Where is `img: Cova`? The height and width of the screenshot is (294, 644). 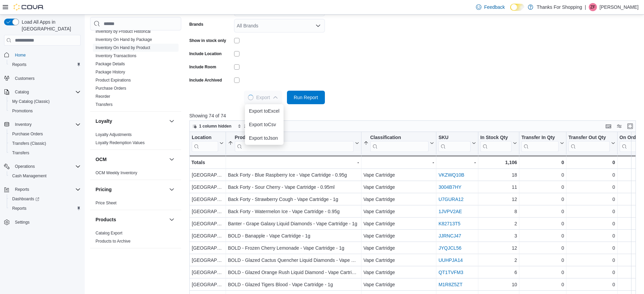 img: Cova is located at coordinates (29, 7).